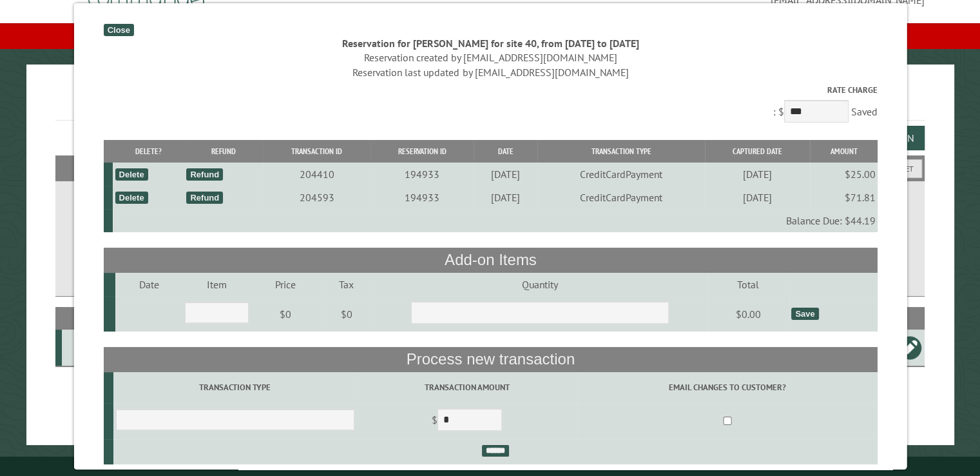  I want to click on td: Date, so click(148, 284).